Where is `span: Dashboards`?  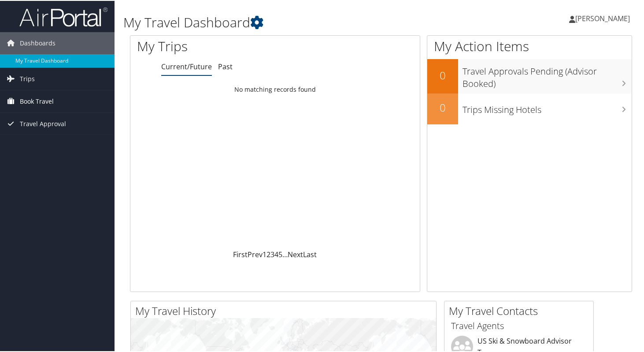
span: Dashboards is located at coordinates (37, 43).